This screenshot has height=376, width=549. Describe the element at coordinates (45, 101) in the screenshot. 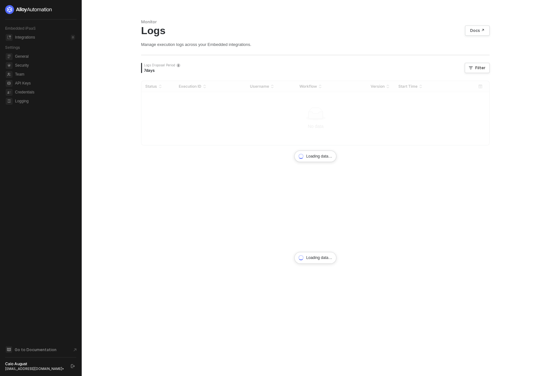

I see `span: Logging` at that location.